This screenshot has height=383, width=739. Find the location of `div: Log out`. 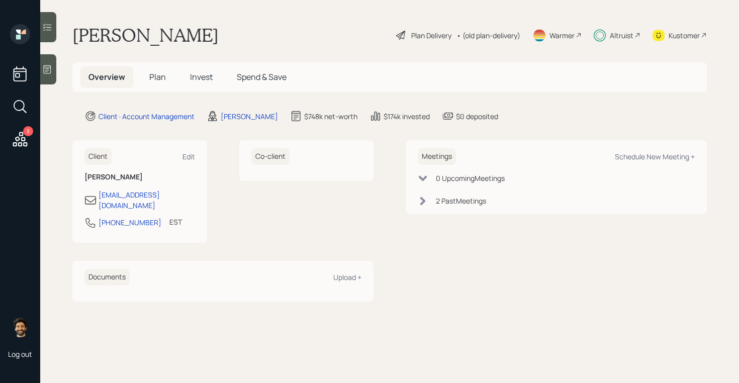

div: Log out is located at coordinates (20, 354).